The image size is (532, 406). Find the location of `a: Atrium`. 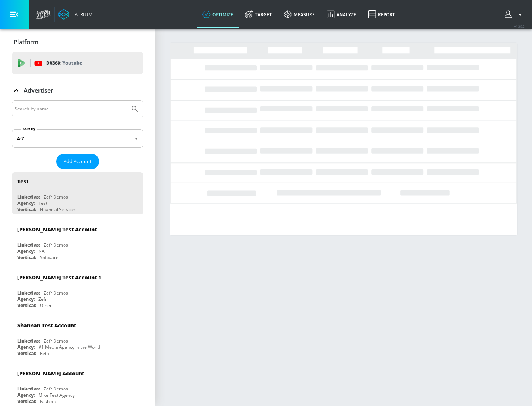

a: Atrium is located at coordinates (76, 14).